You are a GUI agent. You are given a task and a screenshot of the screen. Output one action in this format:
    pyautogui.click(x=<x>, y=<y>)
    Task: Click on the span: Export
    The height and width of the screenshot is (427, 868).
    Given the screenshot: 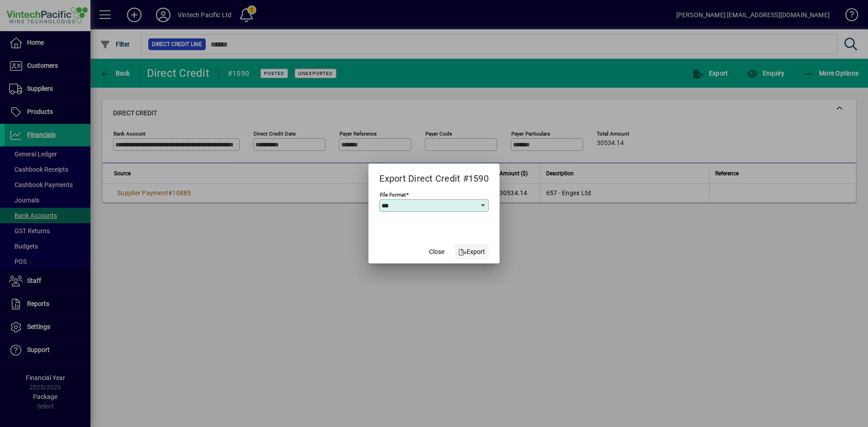 What is the action you would take?
    pyautogui.click(x=471, y=251)
    